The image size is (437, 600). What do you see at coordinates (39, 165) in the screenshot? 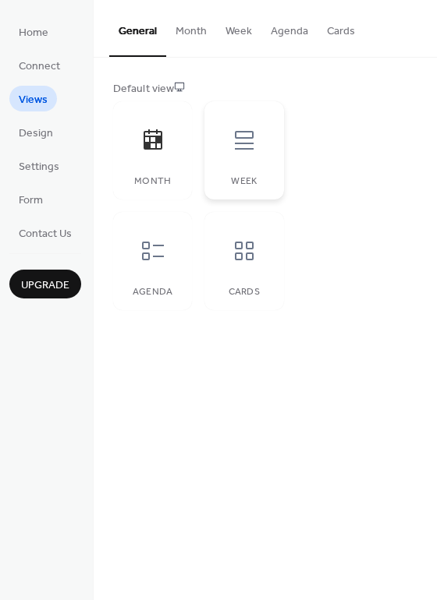
I see `a: Settings` at bounding box center [39, 165].